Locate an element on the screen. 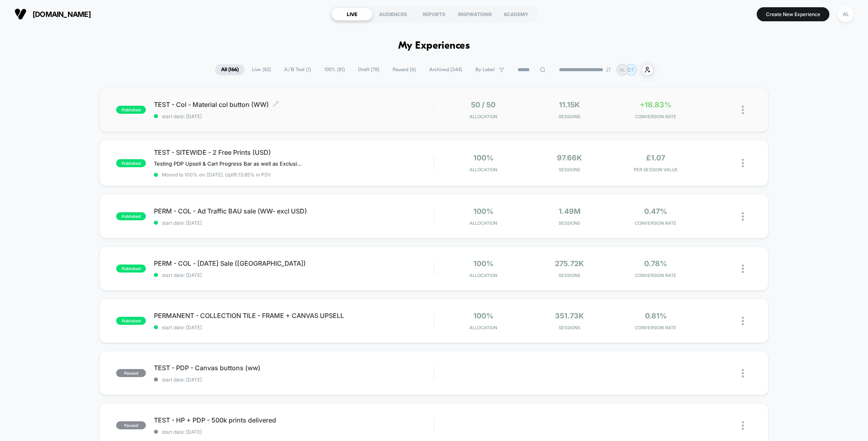 This screenshot has width=868, height=441. span: 1.49M is located at coordinates (569, 211).